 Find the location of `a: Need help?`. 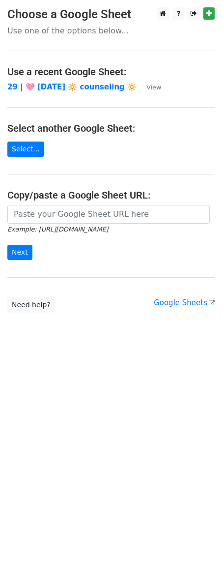

a: Need help? is located at coordinates (31, 305).